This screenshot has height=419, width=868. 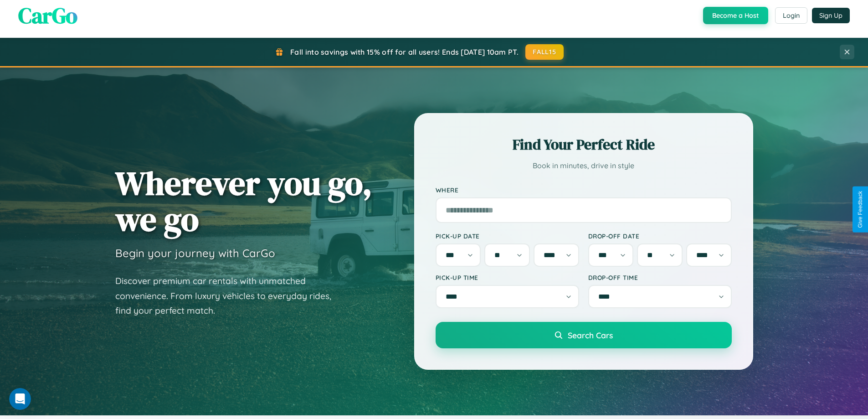 I want to click on span: Search Cars, so click(x=590, y=335).